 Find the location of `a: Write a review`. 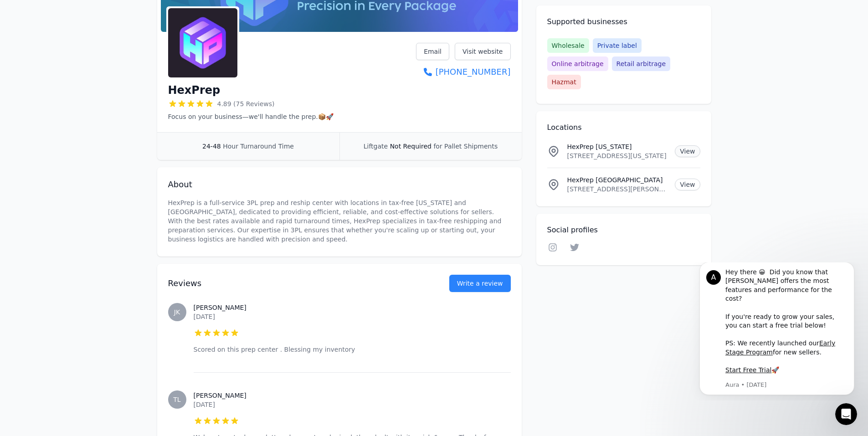

a: Write a review is located at coordinates (480, 284).